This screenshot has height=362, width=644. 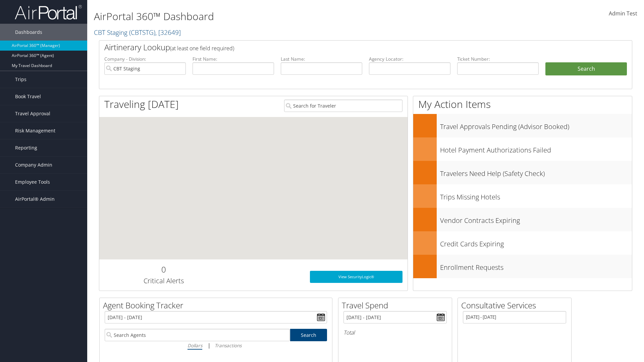 I want to click on a: Travel Approvals Pending (Advisor Booked), so click(x=522, y=125).